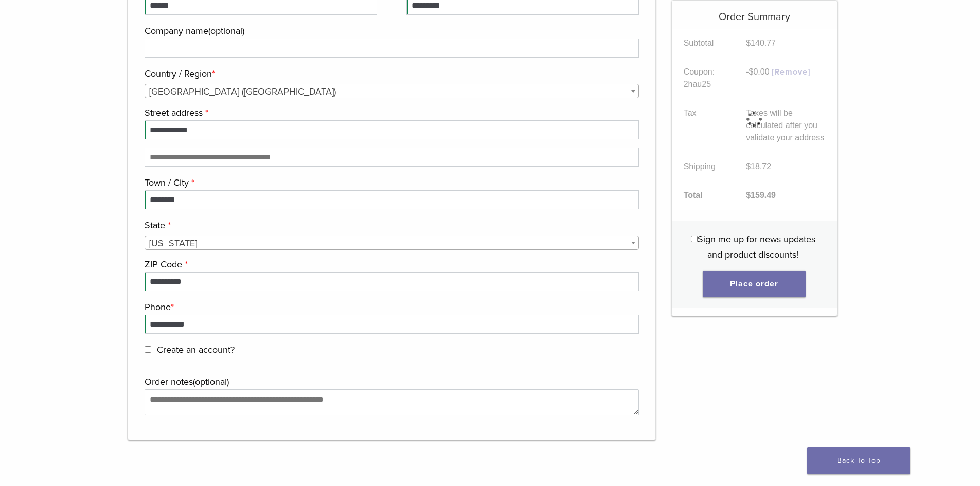 Image resolution: width=980 pixels, height=486 pixels. Describe the element at coordinates (391, 112) in the screenshot. I see `label: Street address` at that location.